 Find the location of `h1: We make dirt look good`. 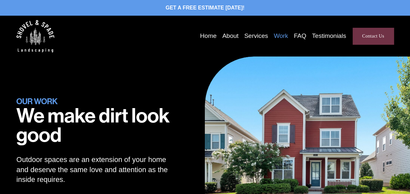

h1: We make dirt look good is located at coordinates (95, 125).